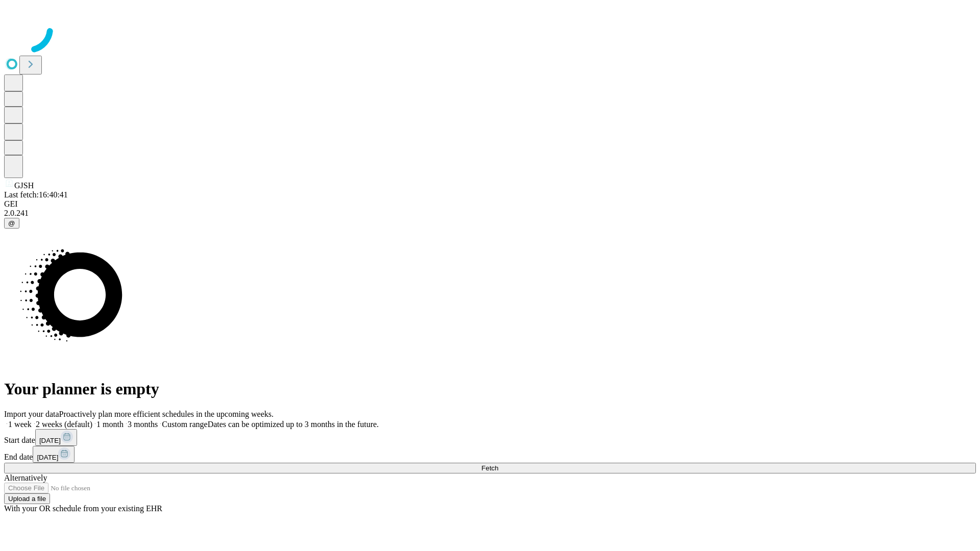 The height and width of the screenshot is (551, 980). I want to click on div: Start date, so click(490, 437).